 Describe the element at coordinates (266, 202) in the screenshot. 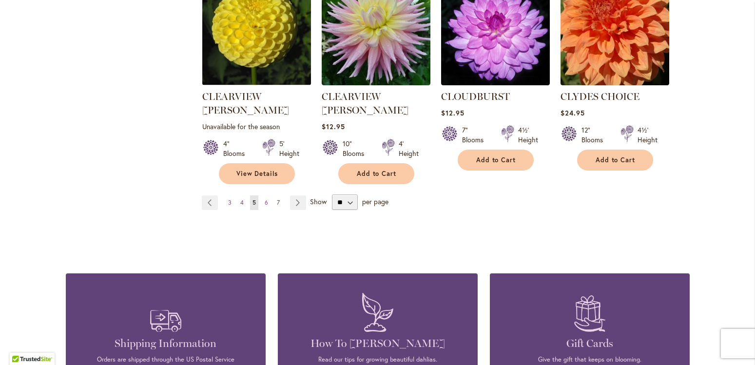

I see `span: 6` at that location.